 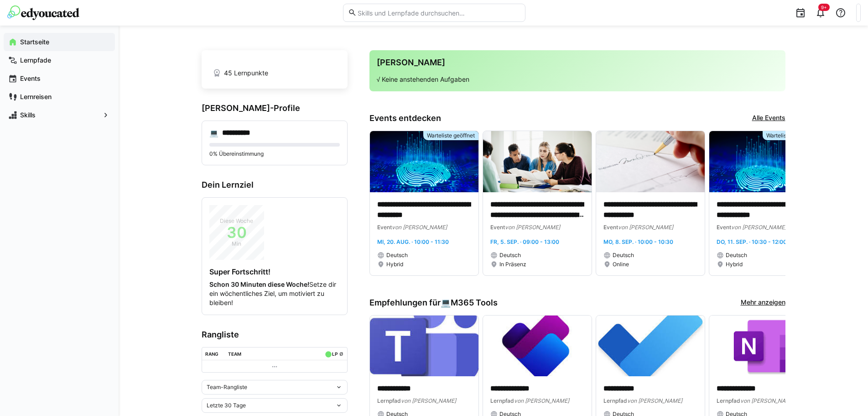 What do you see at coordinates (639, 242) in the screenshot?
I see `span: Mo, 8. Sep. · 10:00 - 10:30` at bounding box center [639, 242].